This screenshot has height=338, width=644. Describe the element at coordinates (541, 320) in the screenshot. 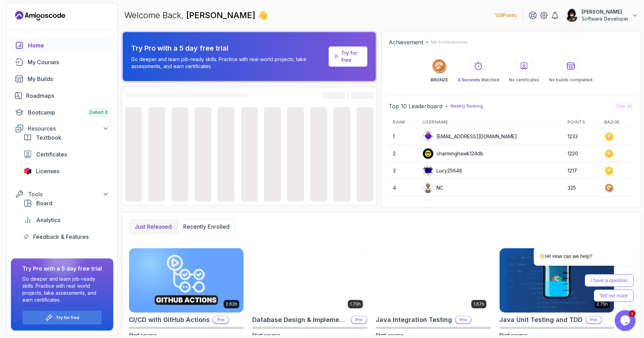

I see `h2: Java Unit Testing and TDD` at that location.